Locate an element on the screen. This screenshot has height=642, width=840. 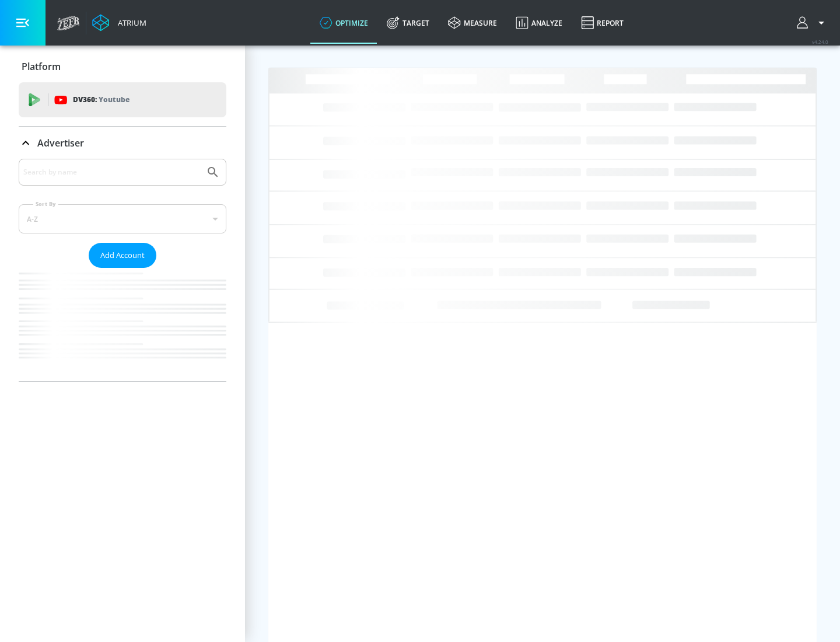
nav: list of Advertiser is located at coordinates (122, 325).